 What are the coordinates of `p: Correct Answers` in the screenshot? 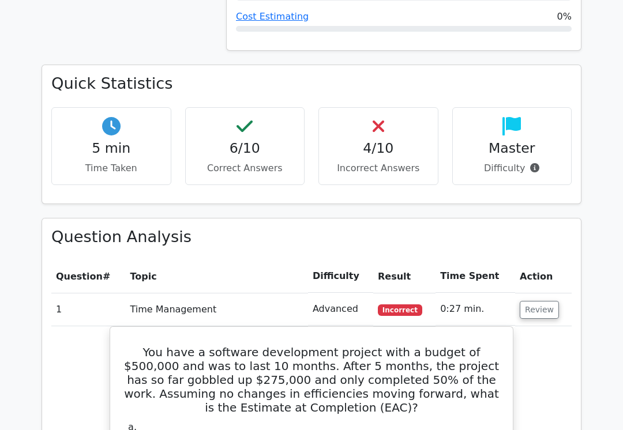 It's located at (245, 168).